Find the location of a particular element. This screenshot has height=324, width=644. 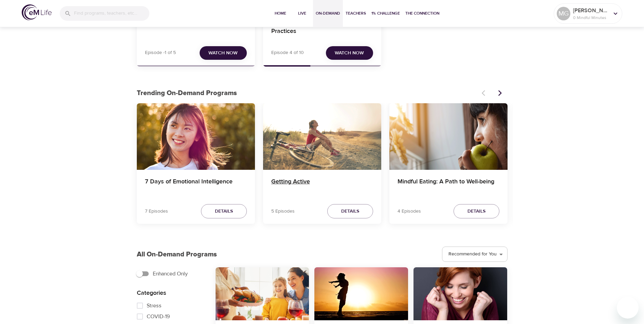

div: MG is located at coordinates (564, 14).